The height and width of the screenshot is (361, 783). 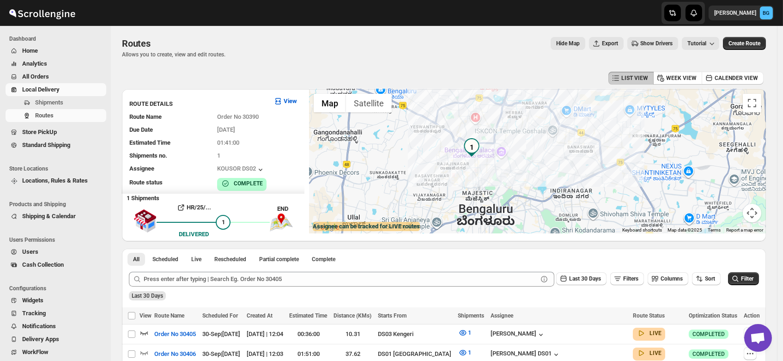 I want to click on div: 00:36:00, so click(x=309, y=334).